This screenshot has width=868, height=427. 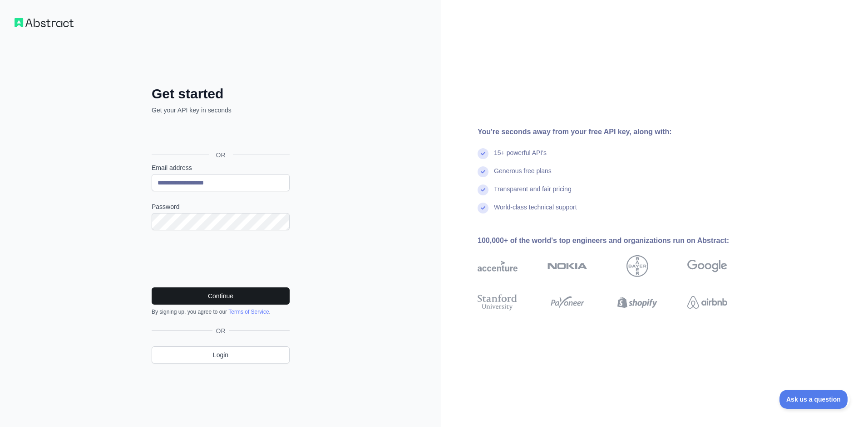 What do you see at coordinates (221, 296) in the screenshot?
I see `button: Continue` at bounding box center [221, 296].